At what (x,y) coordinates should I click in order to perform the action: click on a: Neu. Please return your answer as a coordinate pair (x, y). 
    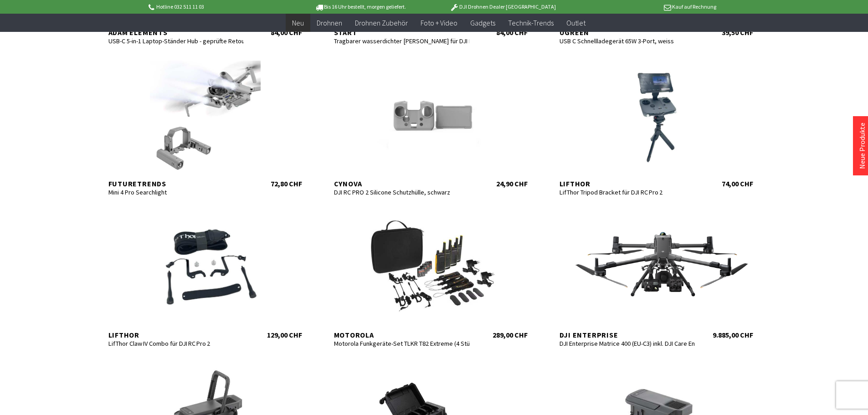
    Looking at the image, I should click on (298, 23).